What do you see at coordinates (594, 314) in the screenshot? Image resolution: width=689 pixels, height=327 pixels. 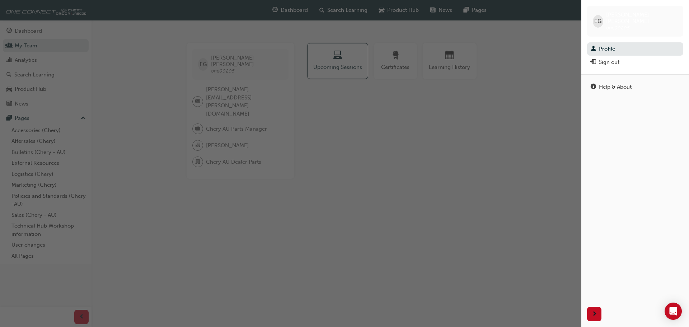 I see `span: next-icon` at bounding box center [594, 314].